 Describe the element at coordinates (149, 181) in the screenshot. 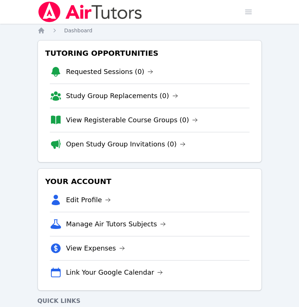

I see `h3: Your Account` at that location.